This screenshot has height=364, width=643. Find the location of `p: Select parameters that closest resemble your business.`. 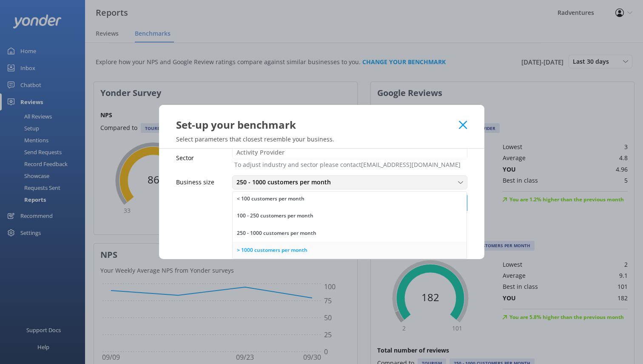

p: Select parameters that closest resemble your business. is located at coordinates (322, 139).